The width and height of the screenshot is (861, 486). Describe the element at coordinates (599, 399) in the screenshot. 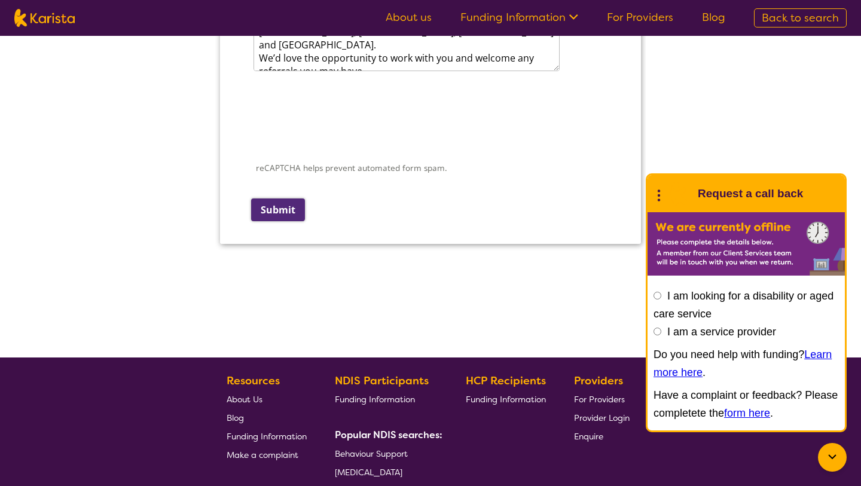

I see `span: For Providers` at that location.